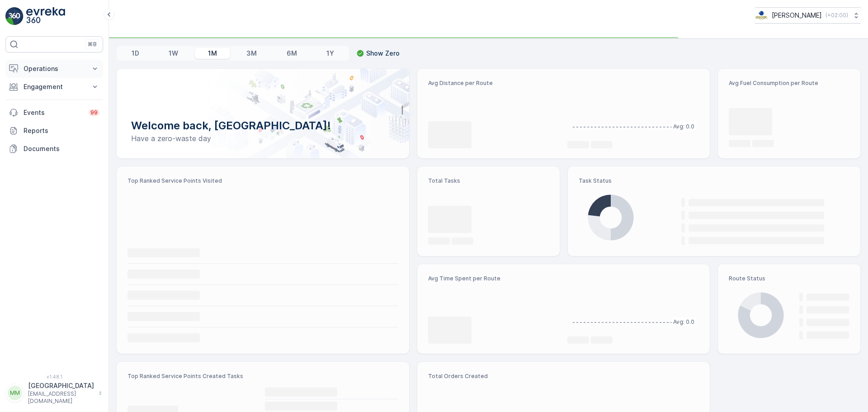  Describe the element at coordinates (262, 181) in the screenshot. I see `p: Top Ranked Service Points Visited` at that location.